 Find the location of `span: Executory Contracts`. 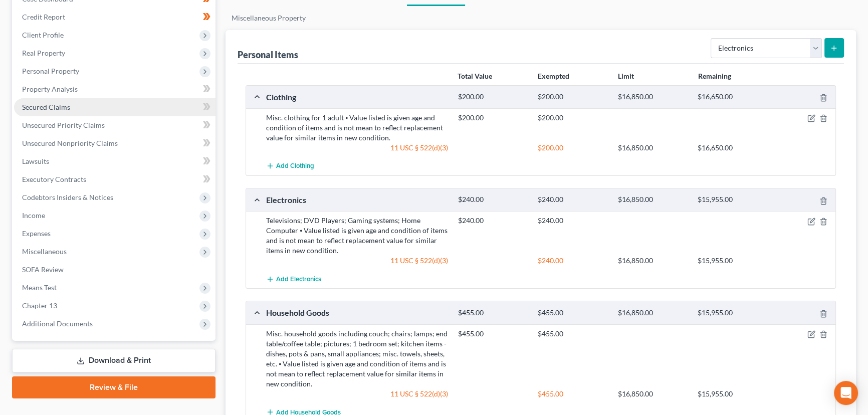

span: Executory Contracts is located at coordinates (54, 179).